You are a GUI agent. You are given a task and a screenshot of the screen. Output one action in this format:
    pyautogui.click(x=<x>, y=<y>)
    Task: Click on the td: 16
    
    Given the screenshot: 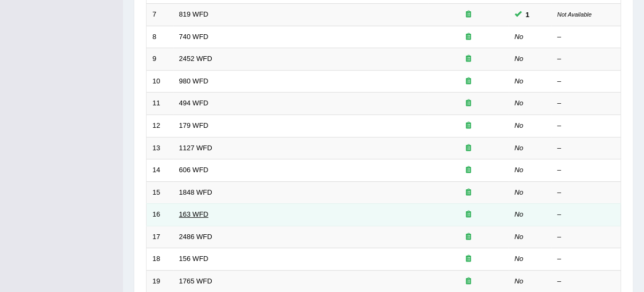 What is the action you would take?
    pyautogui.click(x=160, y=215)
    